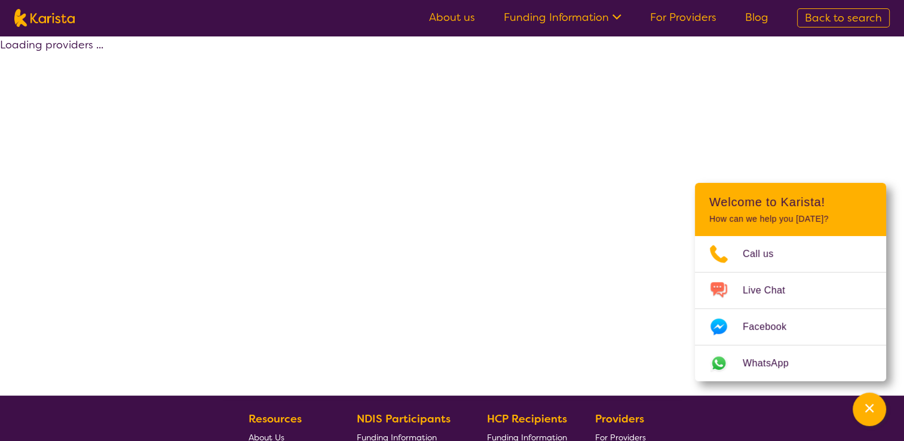  What do you see at coordinates (843, 18) in the screenshot?
I see `a: Back to search` at bounding box center [843, 18].